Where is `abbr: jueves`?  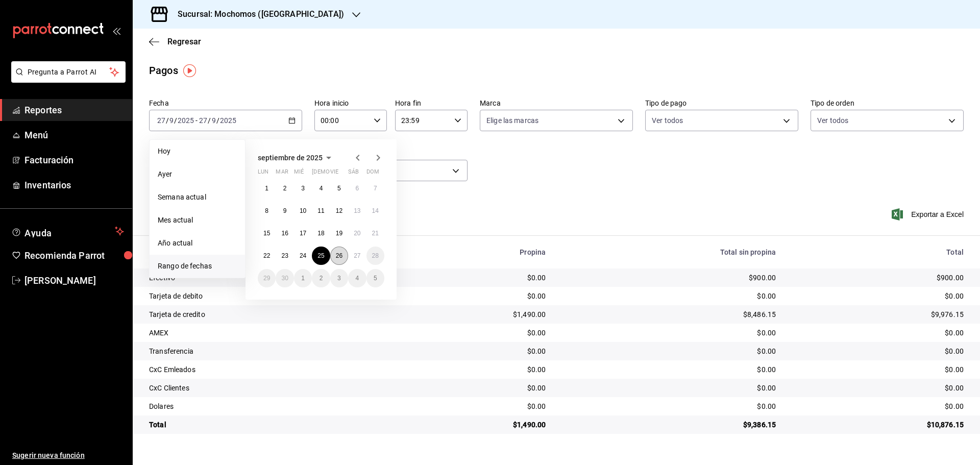
abbr: jueves is located at coordinates (342, 174).